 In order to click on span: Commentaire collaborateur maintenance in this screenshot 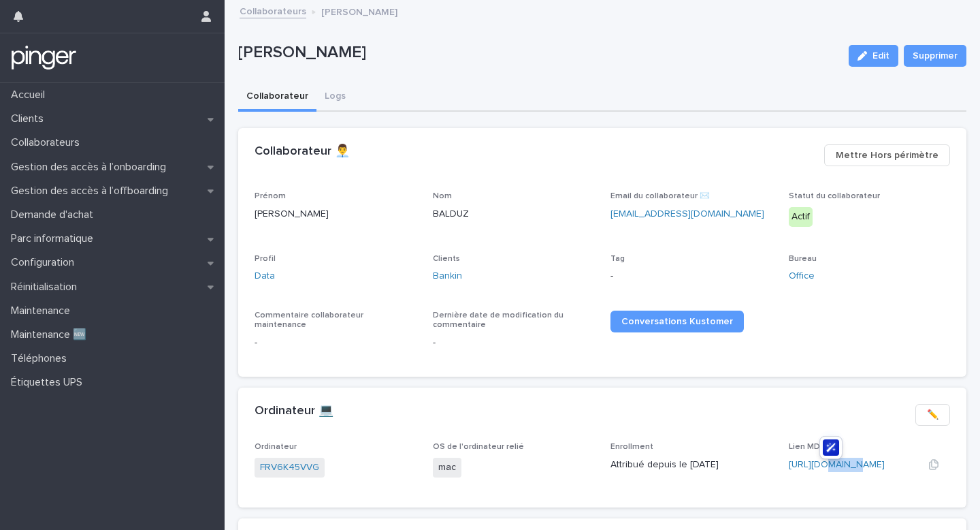, I will do `click(309, 320)`.